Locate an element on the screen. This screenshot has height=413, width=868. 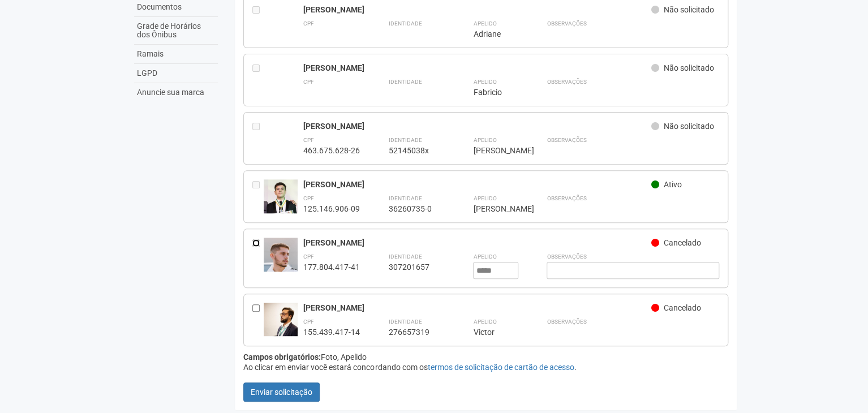
div: 125.146.906-09 is located at coordinates (332, 209).